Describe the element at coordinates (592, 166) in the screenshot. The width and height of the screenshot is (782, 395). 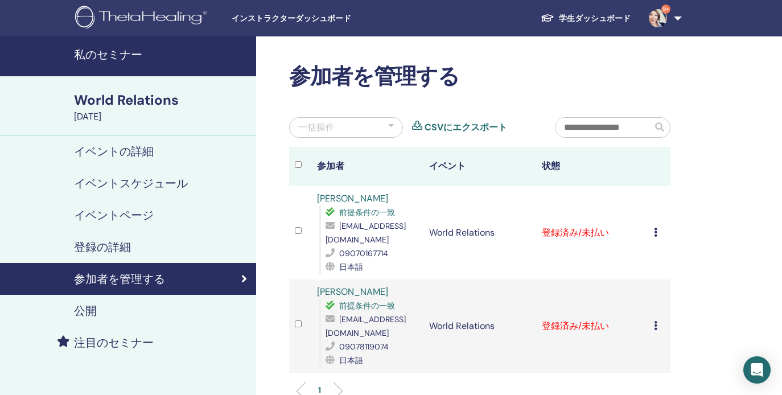
I see `th: 状態` at that location.